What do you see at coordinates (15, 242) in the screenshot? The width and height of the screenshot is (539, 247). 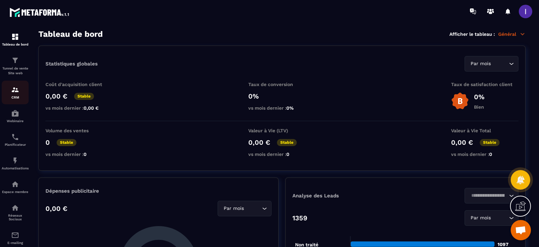 I see `p: E-mailing` at bounding box center [15, 242].